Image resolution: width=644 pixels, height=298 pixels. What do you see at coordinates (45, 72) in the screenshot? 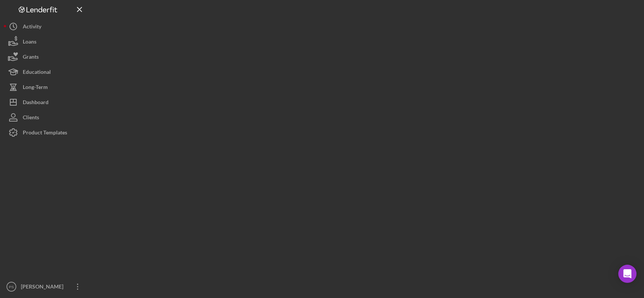
I see `a: Educational` at bounding box center [45, 72].